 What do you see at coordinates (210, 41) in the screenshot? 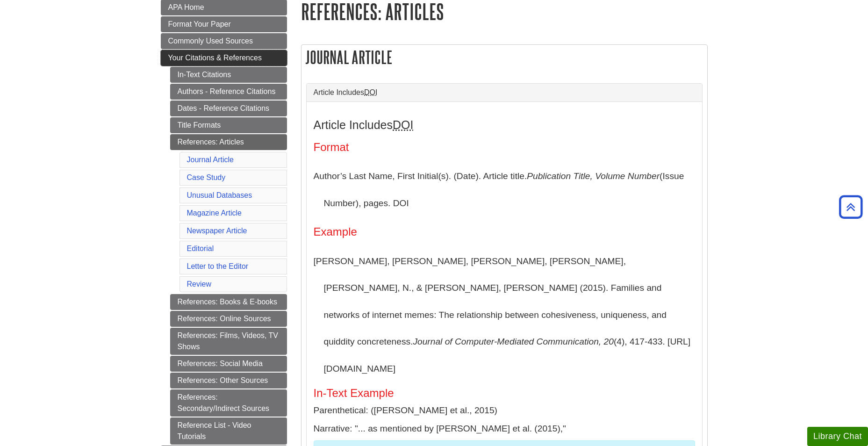
I see `span: Commonly Used Sources` at bounding box center [210, 41].